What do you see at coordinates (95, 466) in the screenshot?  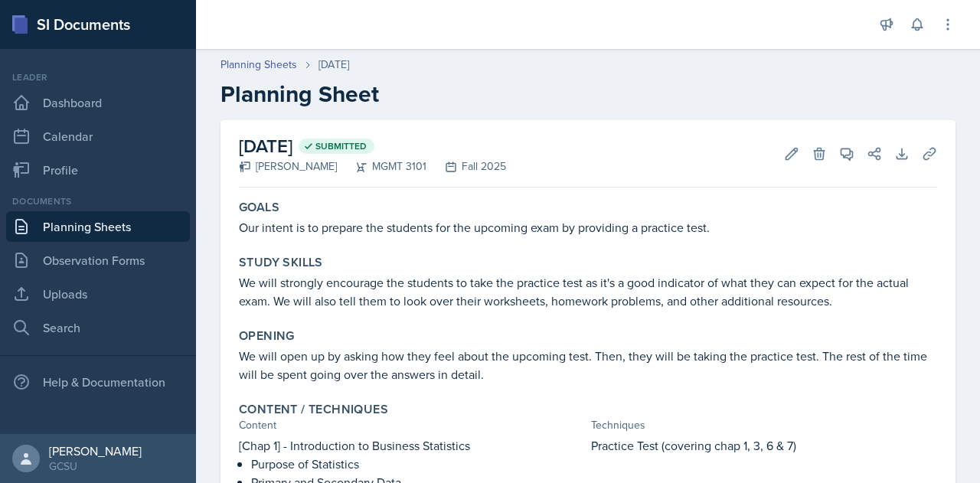 I see `div: GCSU` at bounding box center [95, 466].